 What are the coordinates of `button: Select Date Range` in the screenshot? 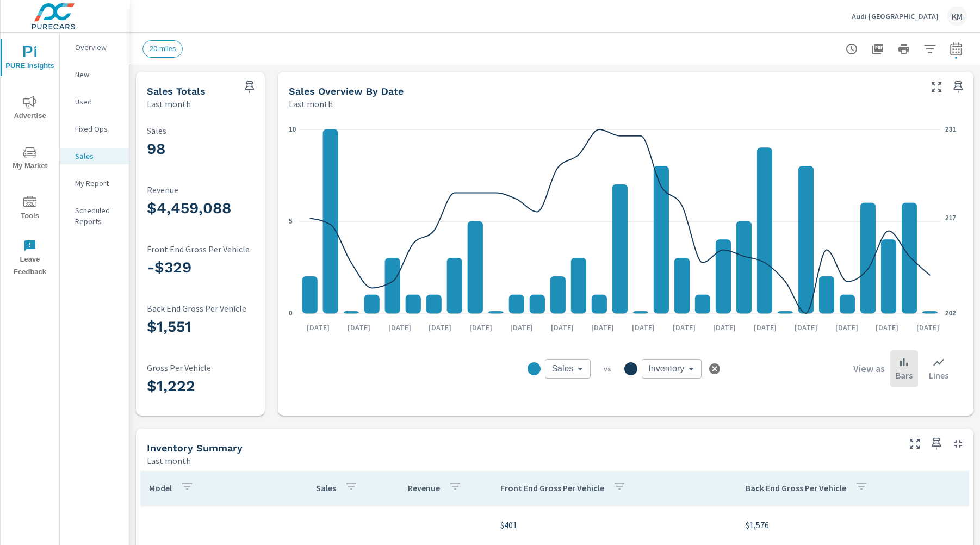 It's located at (957, 49).